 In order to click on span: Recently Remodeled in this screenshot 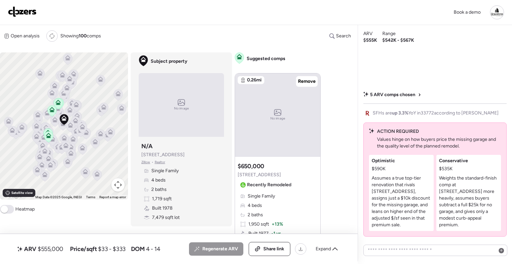, I will do `click(269, 185)`.